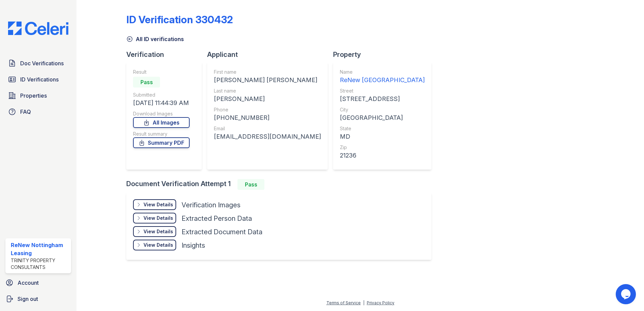 This screenshot has height=311, width=644. I want to click on div: Insights, so click(193, 245).